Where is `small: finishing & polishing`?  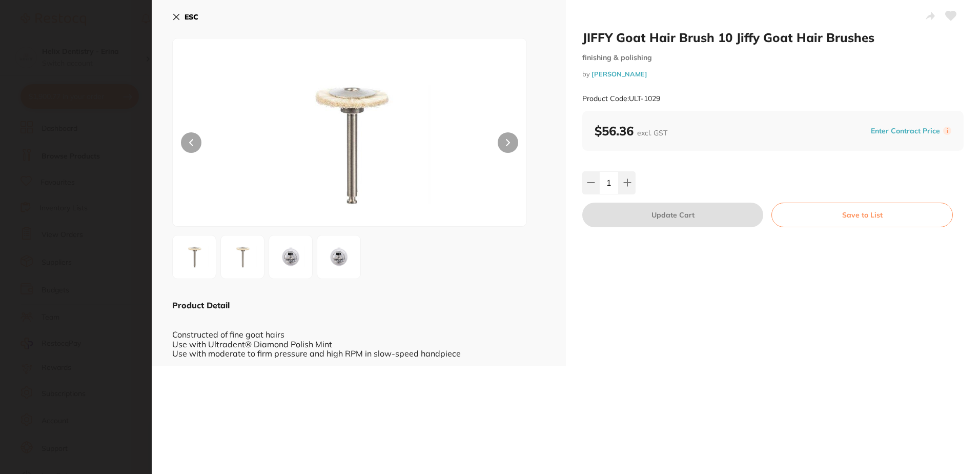 small: finishing & polishing is located at coordinates (773, 57).